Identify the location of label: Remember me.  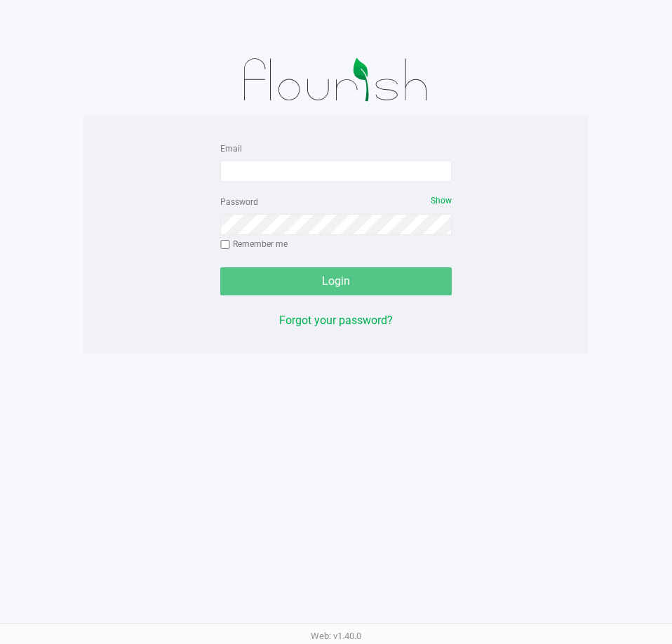
(254, 244).